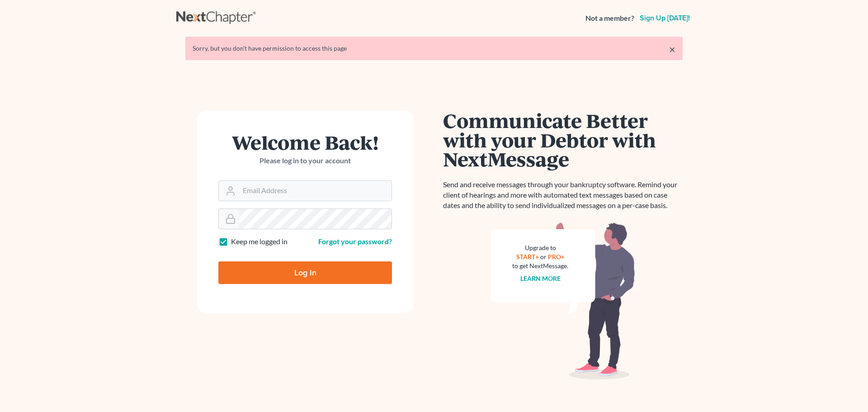  Describe the element at coordinates (563, 301) in the screenshot. I see `img: nextmessage_bg-59042aed3d76b12b5cd301f8e5b87938c9018125f34e5fa2b7a6b67550977c72.svg` at that location.